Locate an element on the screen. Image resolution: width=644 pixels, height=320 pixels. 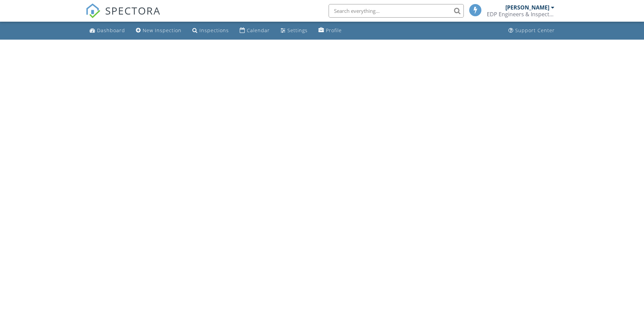
div: Calendar is located at coordinates (258, 30).